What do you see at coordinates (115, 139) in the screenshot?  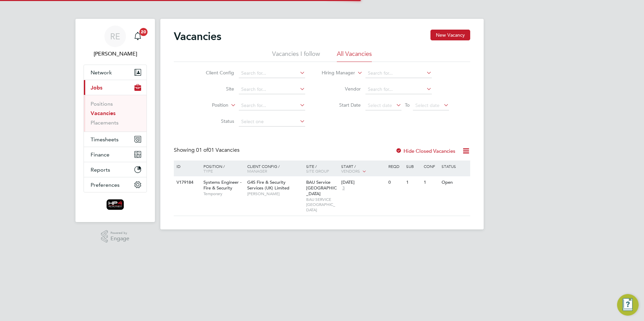 I see `button: Timesheets` at bounding box center [115, 139].